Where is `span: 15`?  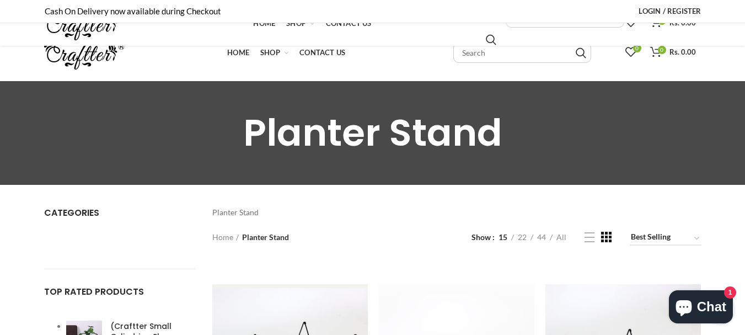 span: 15 is located at coordinates (503, 237).